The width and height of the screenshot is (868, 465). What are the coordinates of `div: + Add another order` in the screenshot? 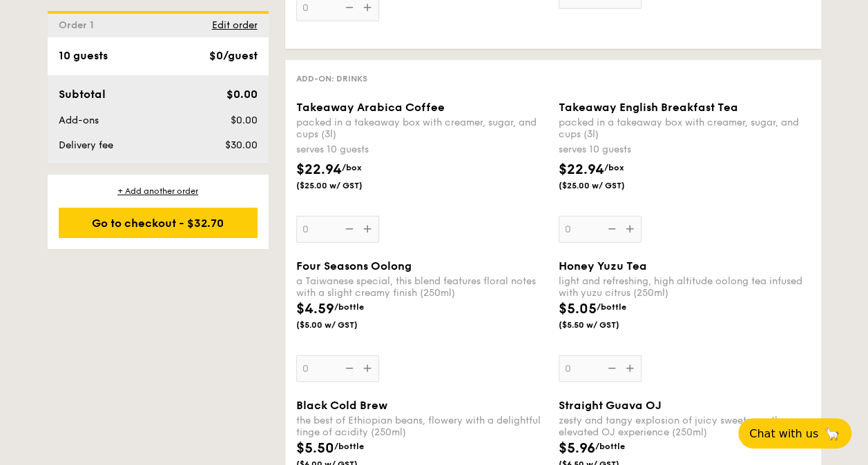 It's located at (158, 191).